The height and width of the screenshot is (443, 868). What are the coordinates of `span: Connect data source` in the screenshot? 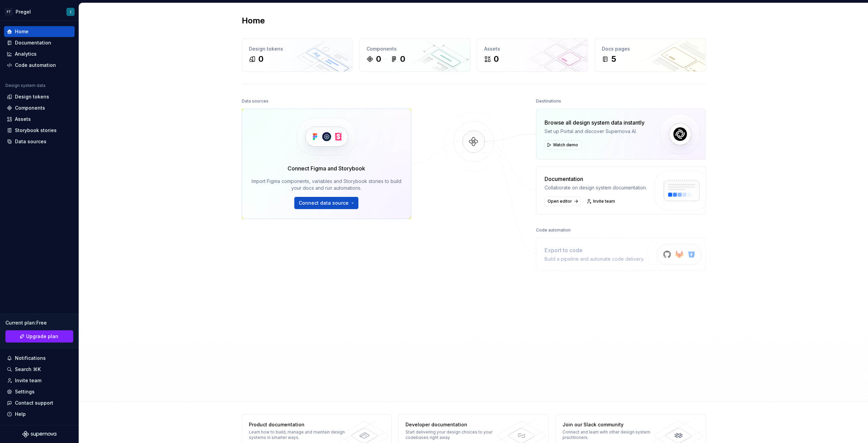 It's located at (323, 203).